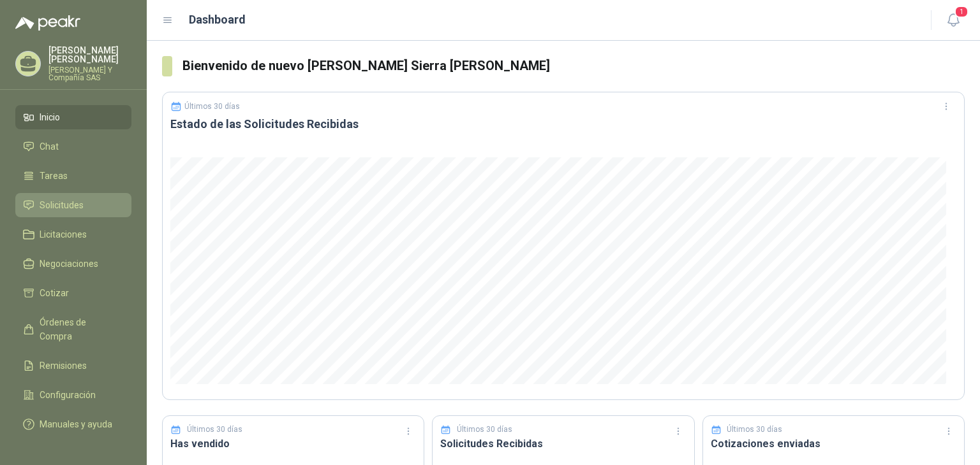 The width and height of the screenshot is (980, 465). Describe the element at coordinates (48, 23) in the screenshot. I see `img: Logo peakr` at that location.